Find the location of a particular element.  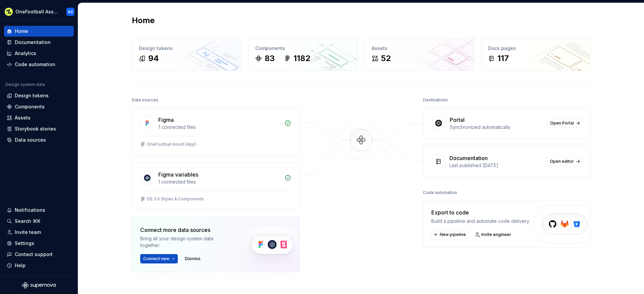

a: Figma1 connected filesOneFootball Assist (App) is located at coordinates (215, 131).